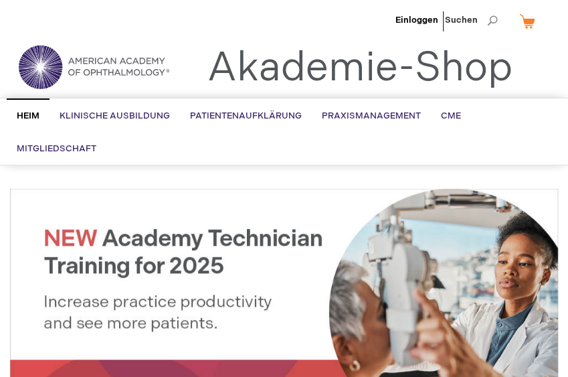  What do you see at coordinates (56, 149) in the screenshot?
I see `font: Mitgliedschaft` at bounding box center [56, 149].